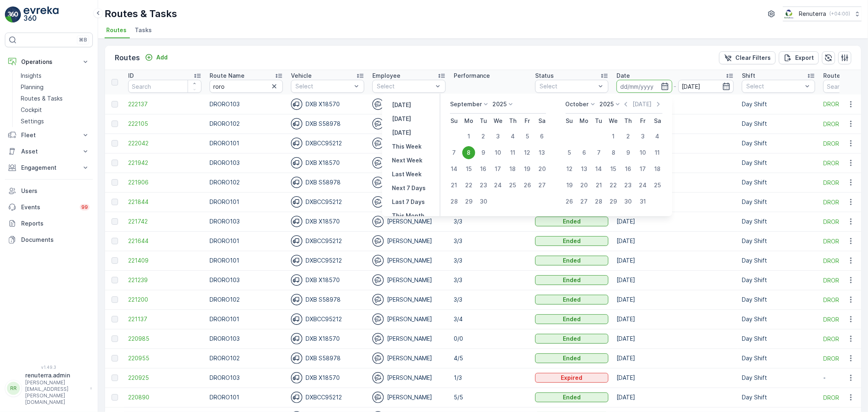 The image size is (868, 412). What do you see at coordinates (454, 202) in the screenshot?
I see `div: 28` at bounding box center [454, 202].